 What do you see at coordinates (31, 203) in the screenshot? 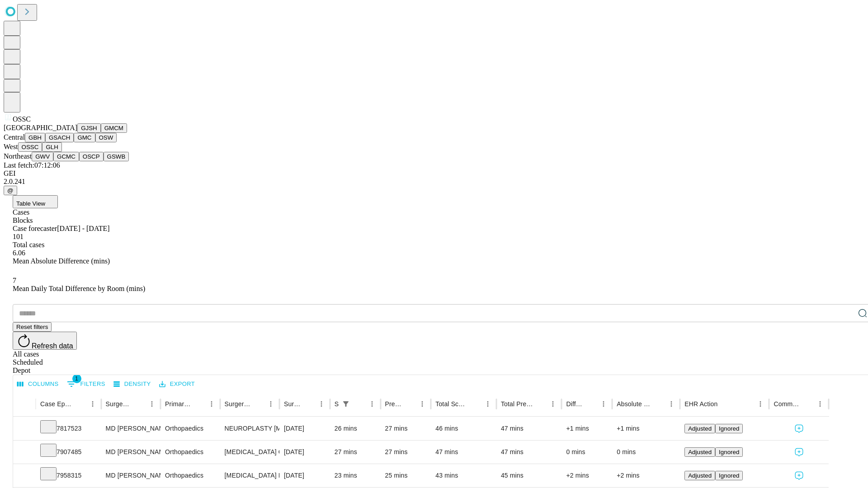
I see `span: Table View` at bounding box center [31, 203].